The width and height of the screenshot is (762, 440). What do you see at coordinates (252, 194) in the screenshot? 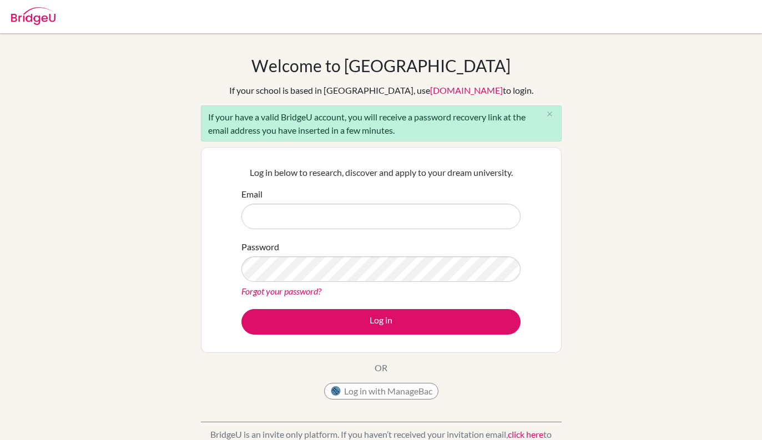
I see `label: Email` at bounding box center [252, 194].